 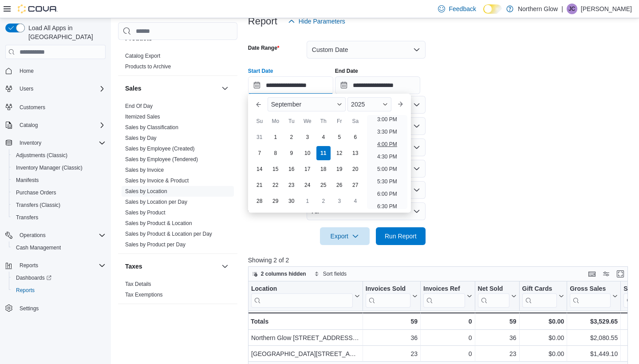 What do you see at coordinates (484, 14) in the screenshot?
I see `span: Dark Mode` at bounding box center [484, 14].